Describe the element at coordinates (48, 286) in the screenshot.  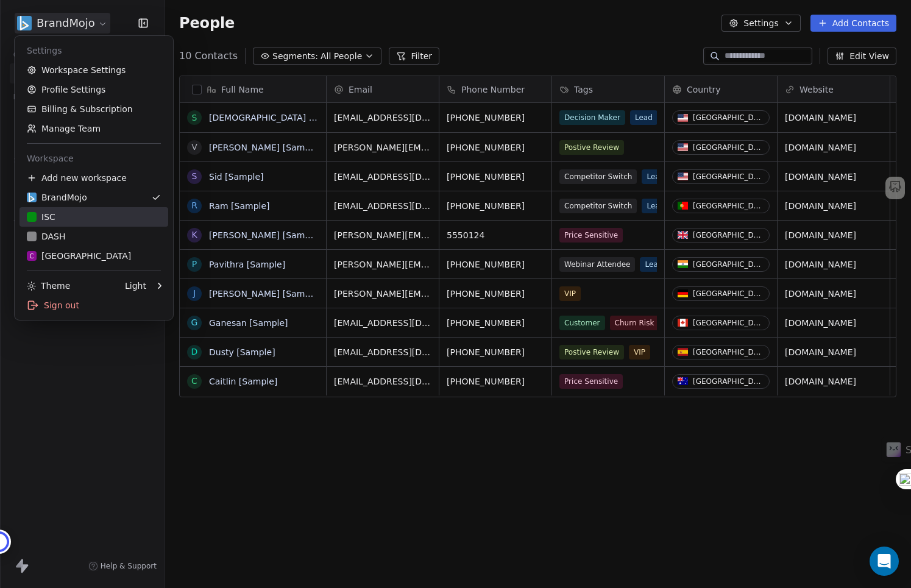
I see `div: Theme` at that location.